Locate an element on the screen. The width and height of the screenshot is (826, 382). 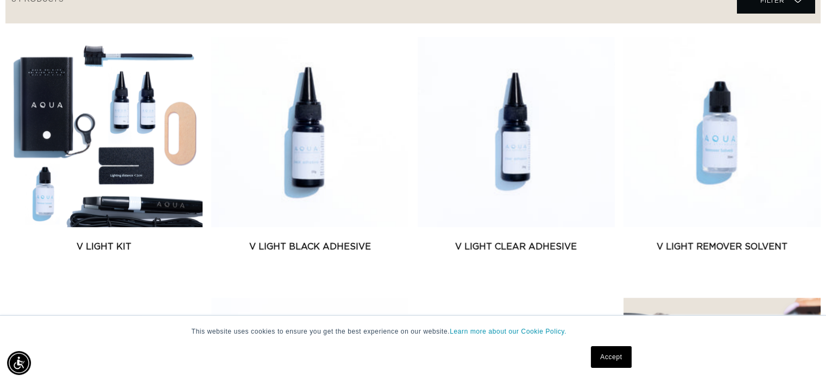
div: Chat Widget is located at coordinates (799, 356).